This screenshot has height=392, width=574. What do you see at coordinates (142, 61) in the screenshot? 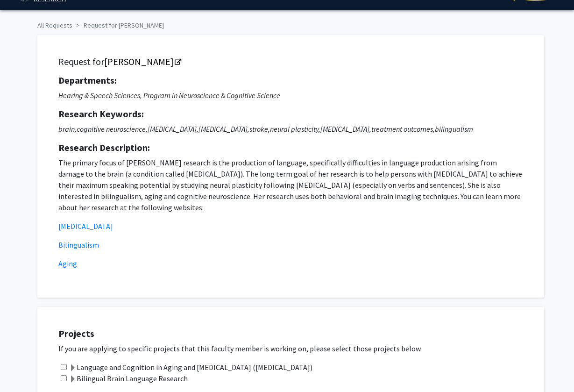
I see `a: Opens in a new tab` at bounding box center [142, 61].